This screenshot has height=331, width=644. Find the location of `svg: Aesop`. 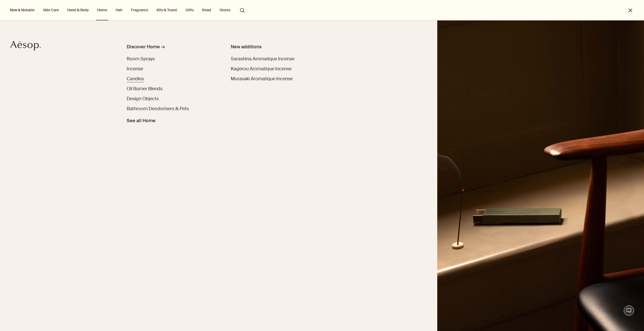

svg: Aesop is located at coordinates (25, 46).